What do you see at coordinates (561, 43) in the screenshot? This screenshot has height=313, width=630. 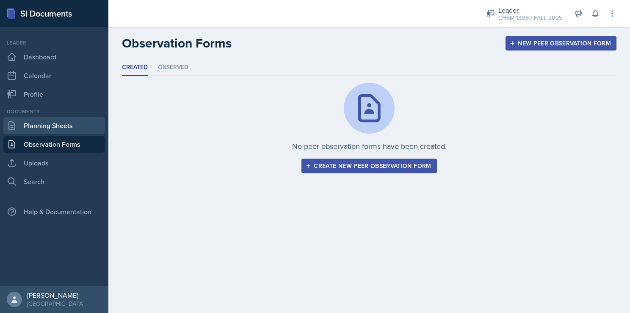 I see `button: New Peer Observation Form` at bounding box center [561, 43].